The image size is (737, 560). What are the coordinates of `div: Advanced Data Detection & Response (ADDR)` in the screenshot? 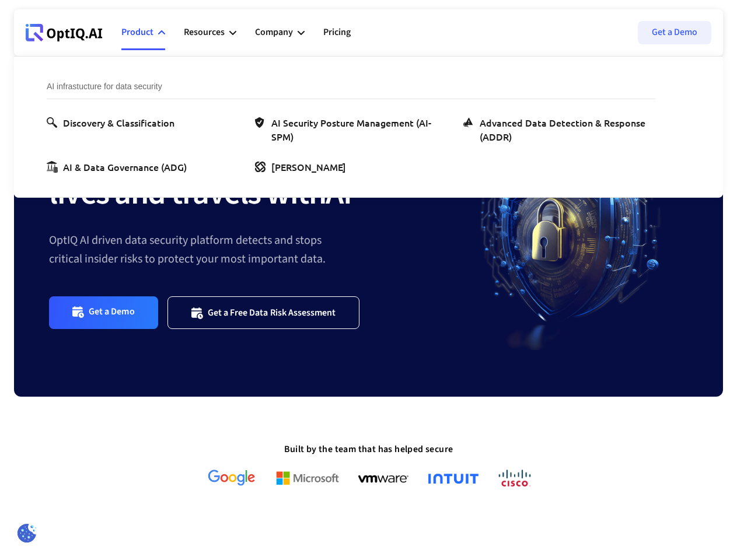 It's located at (564, 129).